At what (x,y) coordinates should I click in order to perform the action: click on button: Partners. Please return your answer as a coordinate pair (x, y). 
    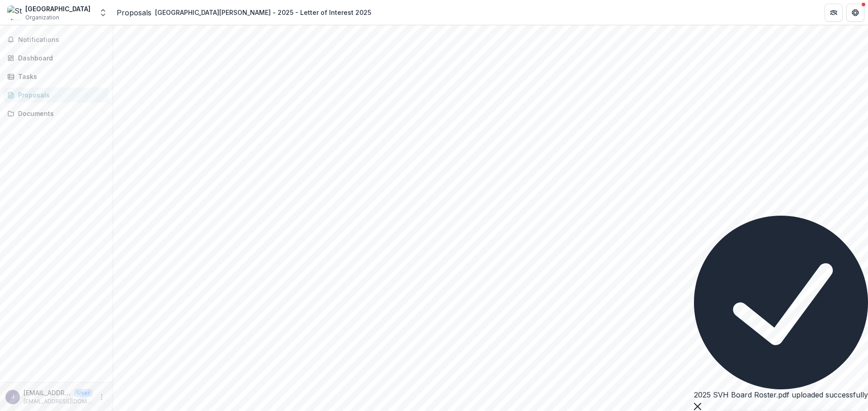
    Looking at the image, I should click on (834, 13).